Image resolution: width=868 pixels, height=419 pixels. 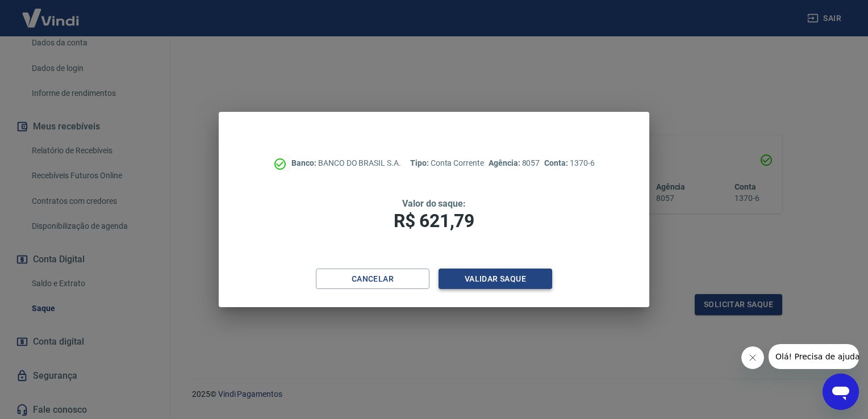 What do you see at coordinates (569, 163) in the screenshot?
I see `p: 1370-6` at bounding box center [569, 163].